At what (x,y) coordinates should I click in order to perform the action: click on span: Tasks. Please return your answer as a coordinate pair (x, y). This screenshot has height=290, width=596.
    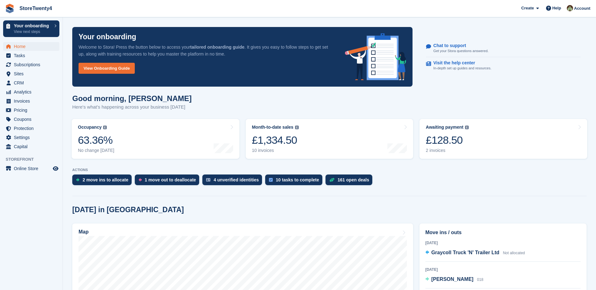
    Looking at the image, I should click on (33, 56).